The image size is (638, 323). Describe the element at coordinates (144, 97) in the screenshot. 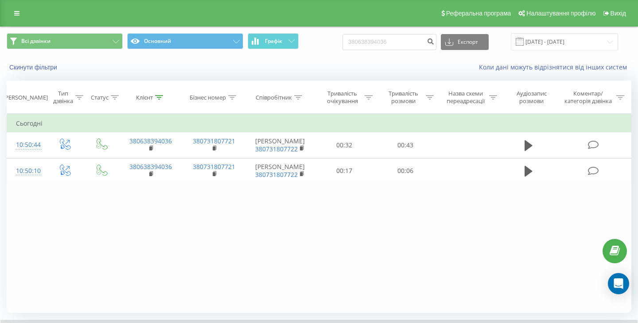

I see `div: Клієнт` at that location.